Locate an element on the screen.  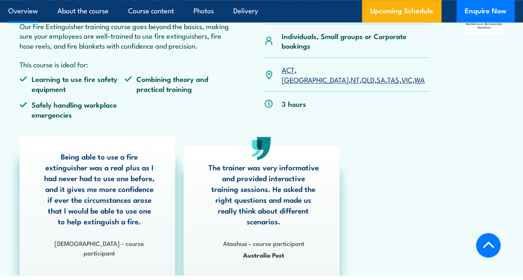
p: Individuals, Small groups or Corporate bookings is located at coordinates (355, 41).